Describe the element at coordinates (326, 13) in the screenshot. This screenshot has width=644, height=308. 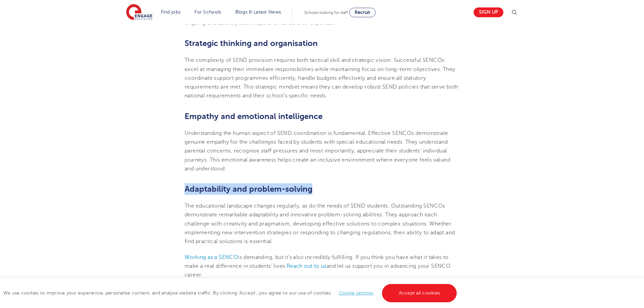
I see `span: Schools looking for staff` at that location.